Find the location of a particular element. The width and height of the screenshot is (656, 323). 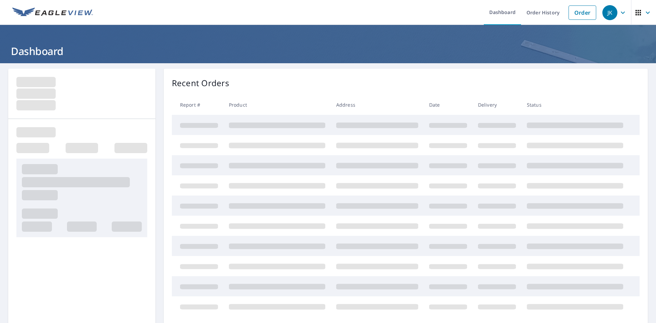

img: EV Logo is located at coordinates (53, 13).